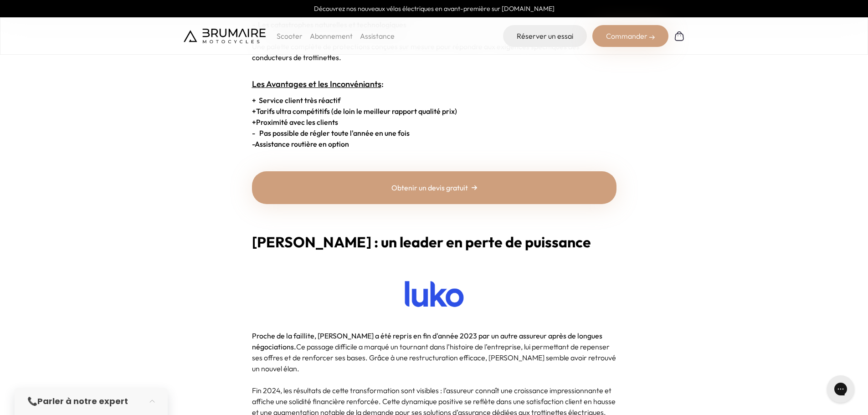 The width and height of the screenshot is (868, 415). I want to click on p: Scooter, so click(289, 36).